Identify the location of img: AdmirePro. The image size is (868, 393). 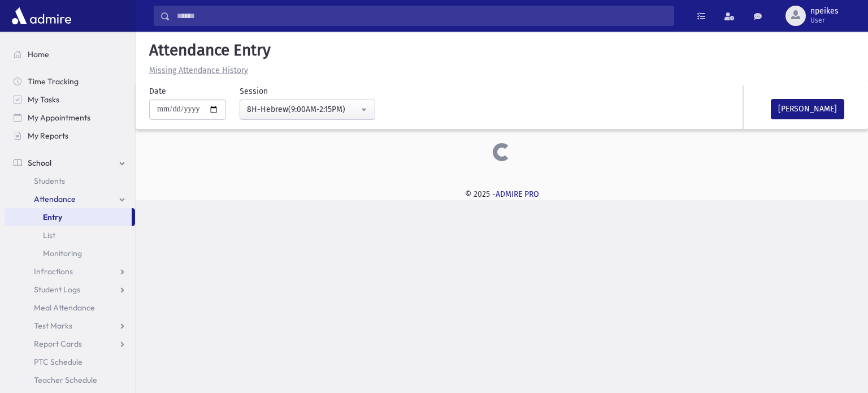
(41, 16).